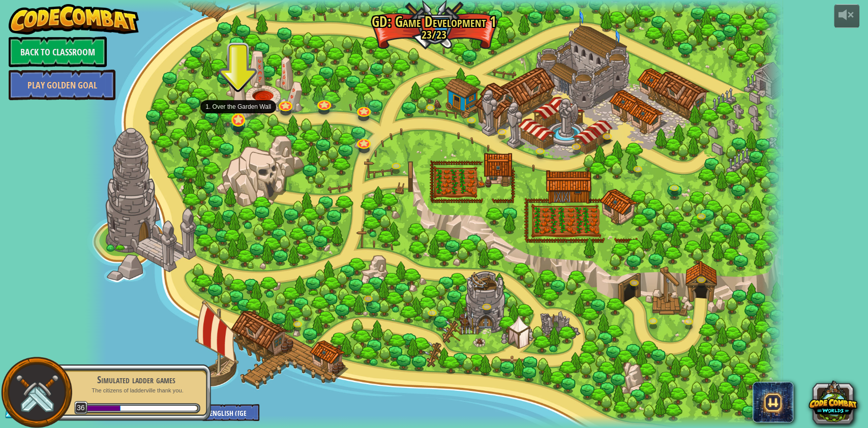 Image resolution: width=868 pixels, height=428 pixels. I want to click on a: Back to Classroom, so click(57, 52).